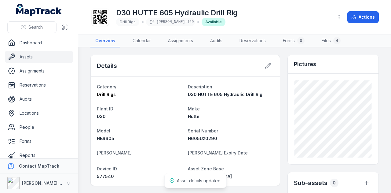 This screenshot has width=391, height=193. What do you see at coordinates (206, 168) in the screenshot?
I see `span: Asset Zone Base` at bounding box center [206, 168].